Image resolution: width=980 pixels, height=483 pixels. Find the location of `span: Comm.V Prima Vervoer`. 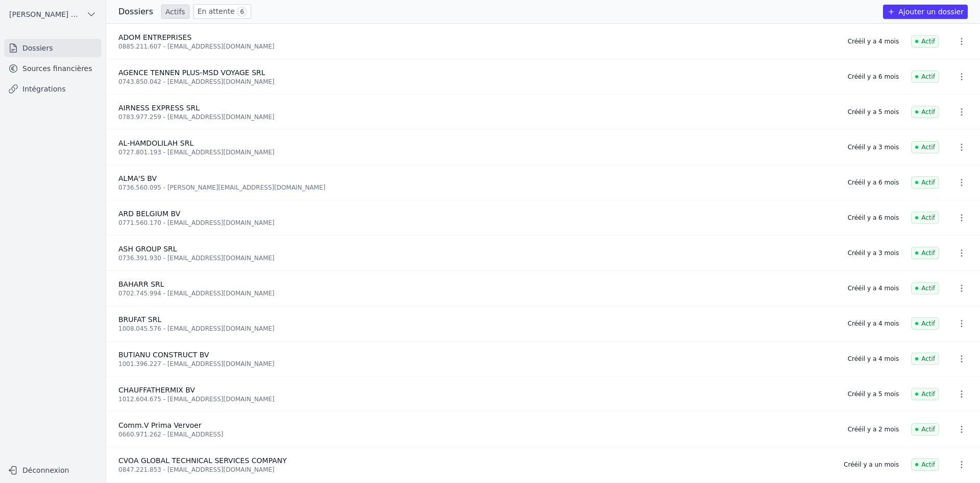

span: Comm.V Prima Vervoer is located at coordinates (160, 425).